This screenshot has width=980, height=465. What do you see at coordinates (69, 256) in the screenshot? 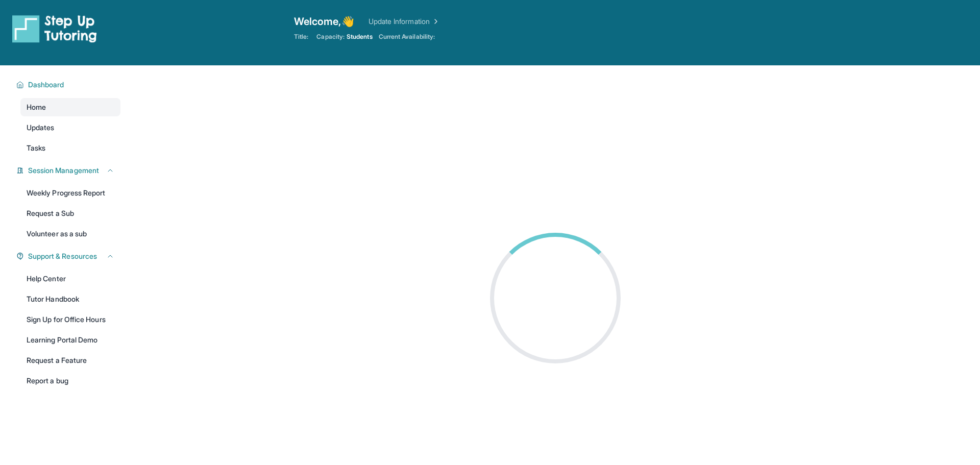
I see `button: Support & Resources` at bounding box center [69, 256].